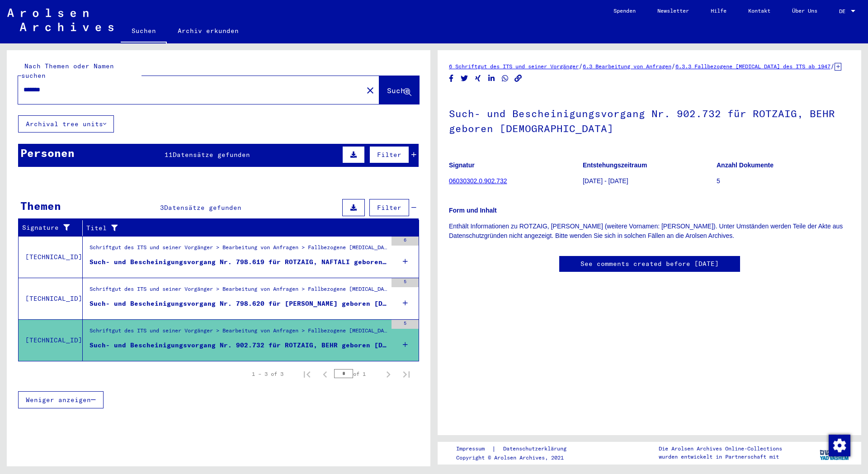 Image resolution: width=868 pixels, height=474 pixels. I want to click on p: Die Arolsen Archives Online-Collections, so click(720, 449).